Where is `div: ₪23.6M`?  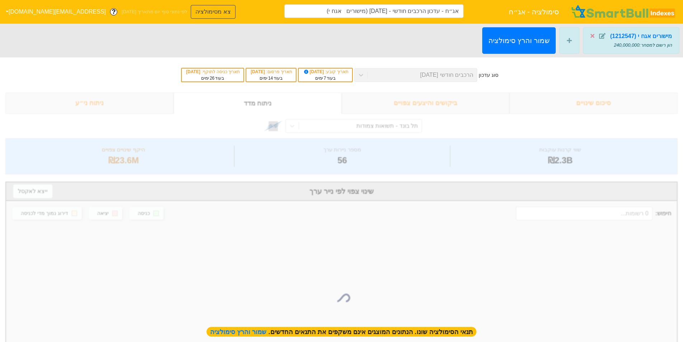 div: ₪23.6M is located at coordinates (123, 160).